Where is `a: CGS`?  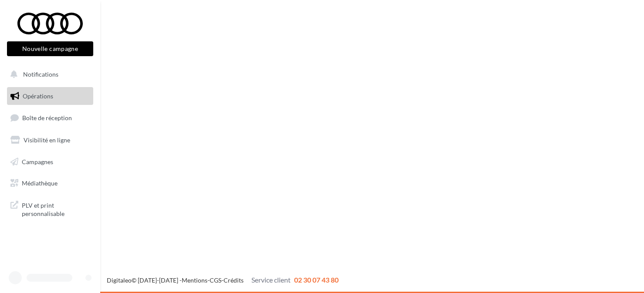 a: CGS is located at coordinates (215, 280).